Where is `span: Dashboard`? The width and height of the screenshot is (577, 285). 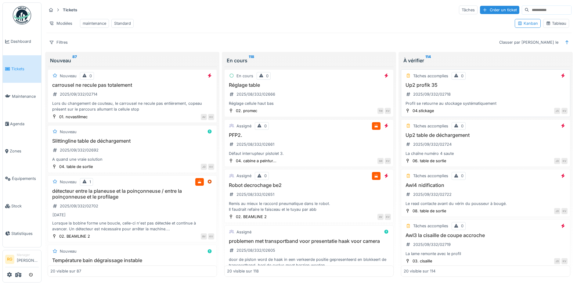
span: Dashboard is located at coordinates (25, 41).